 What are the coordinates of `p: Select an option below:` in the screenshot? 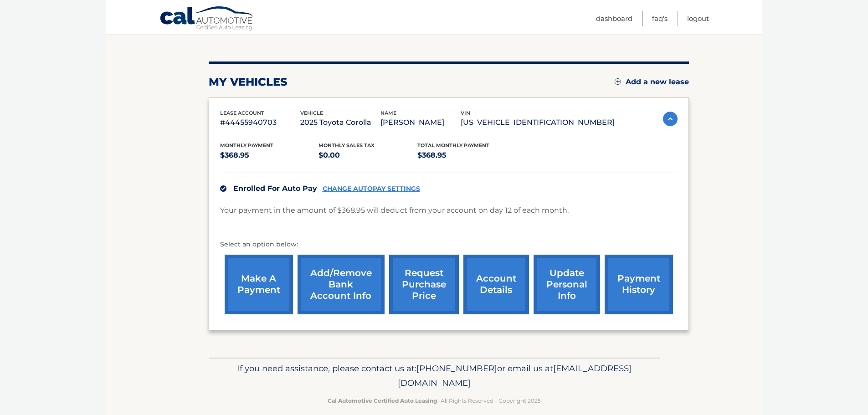 It's located at (449, 245).